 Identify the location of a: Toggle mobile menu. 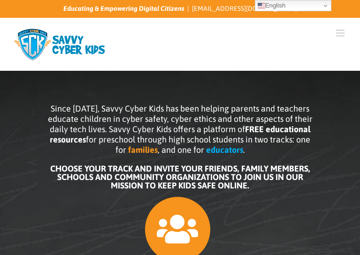
(340, 33).